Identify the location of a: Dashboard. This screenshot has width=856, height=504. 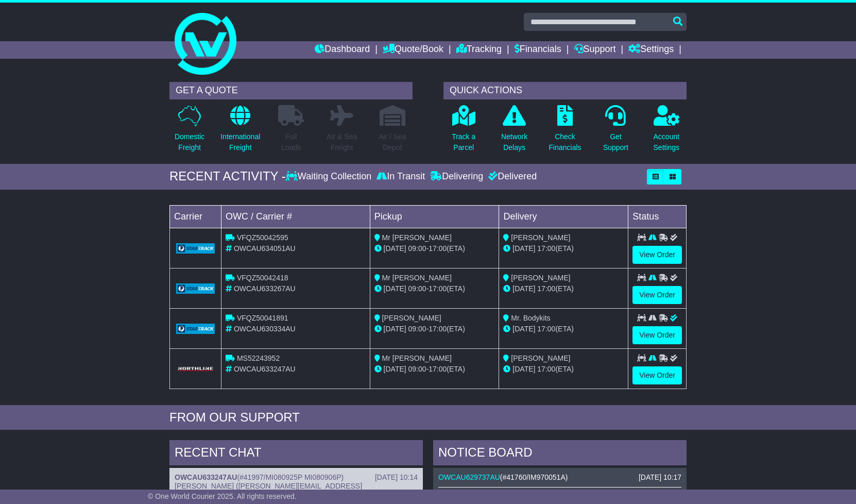
(342, 50).